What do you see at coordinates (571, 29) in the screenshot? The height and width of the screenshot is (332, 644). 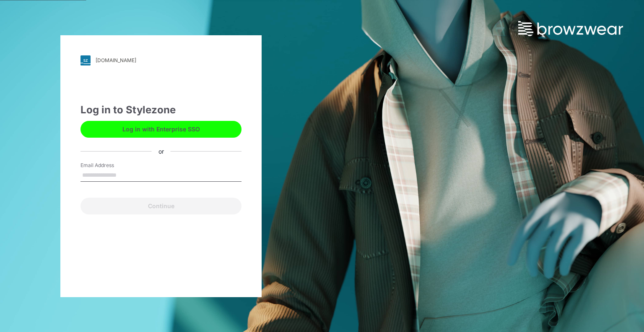 I see `img: browzwear-logo.73288ffb.svg` at bounding box center [571, 29].